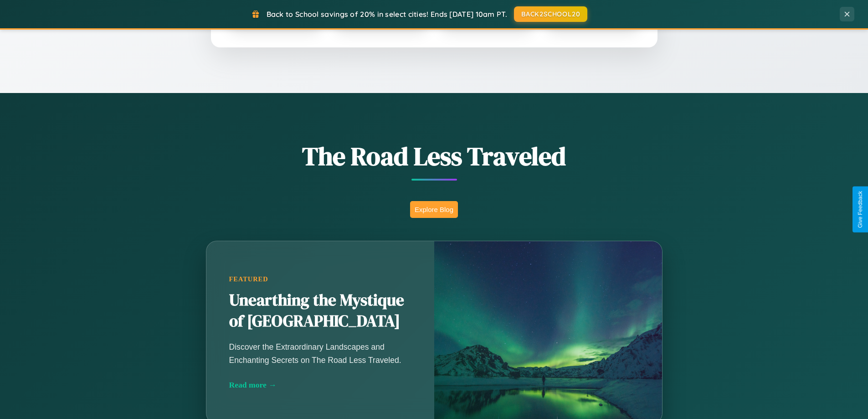 This screenshot has width=868, height=419. What do you see at coordinates (434, 156) in the screenshot?
I see `h1: The Road Less Traveled` at bounding box center [434, 156].